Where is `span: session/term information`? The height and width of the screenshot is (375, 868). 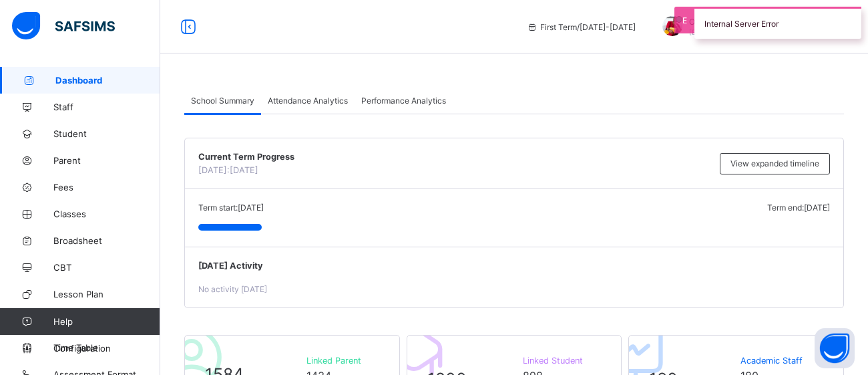 span: session/term information is located at coordinates (581, 27).